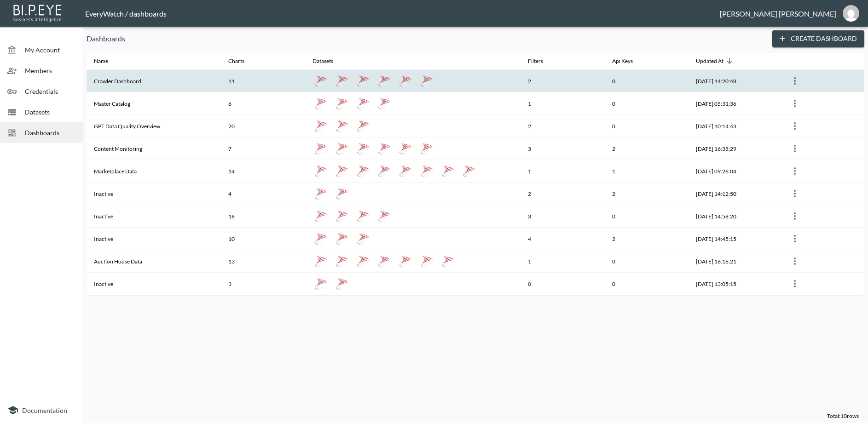 The image size is (868, 423). What do you see at coordinates (842, 416) in the screenshot?
I see `span: Total: 10 rows` at bounding box center [842, 416].